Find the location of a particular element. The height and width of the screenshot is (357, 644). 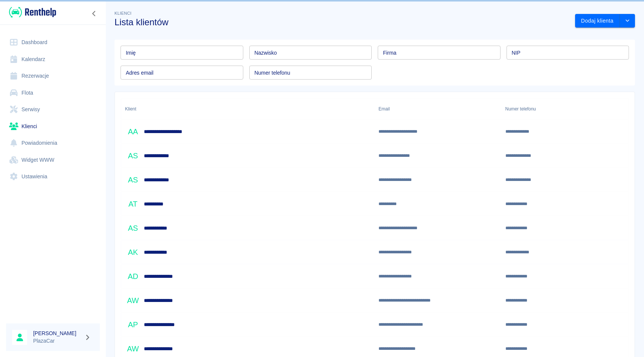

div: AA is located at coordinates (133, 132).